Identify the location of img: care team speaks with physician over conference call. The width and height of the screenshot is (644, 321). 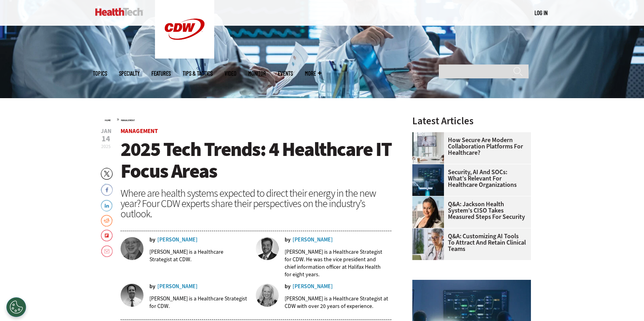
(428, 148).